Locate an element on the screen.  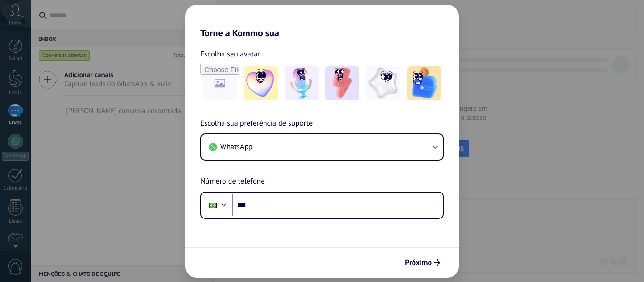
span: Escolha sua preferência de suporte is located at coordinates (257, 124).